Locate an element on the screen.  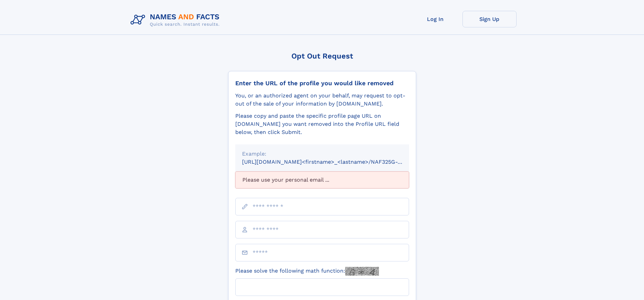
div: Enter the URL of the profile you would like removed is located at coordinates (322, 83).